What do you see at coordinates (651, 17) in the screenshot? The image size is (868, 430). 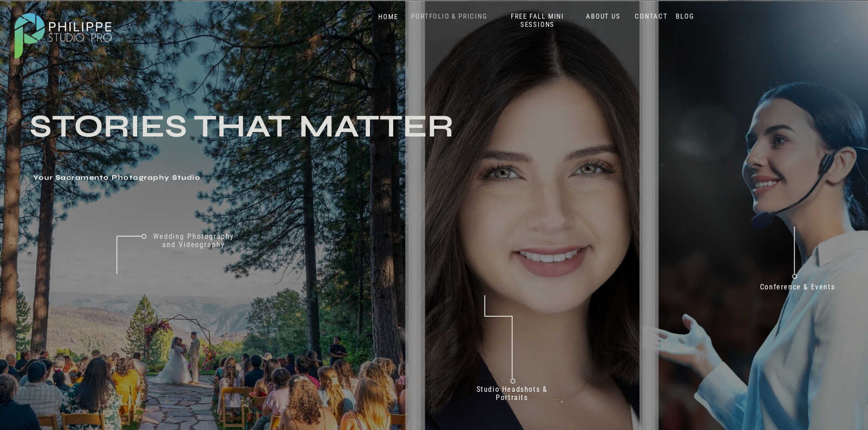 I see `a: CONTACT` at bounding box center [651, 17].